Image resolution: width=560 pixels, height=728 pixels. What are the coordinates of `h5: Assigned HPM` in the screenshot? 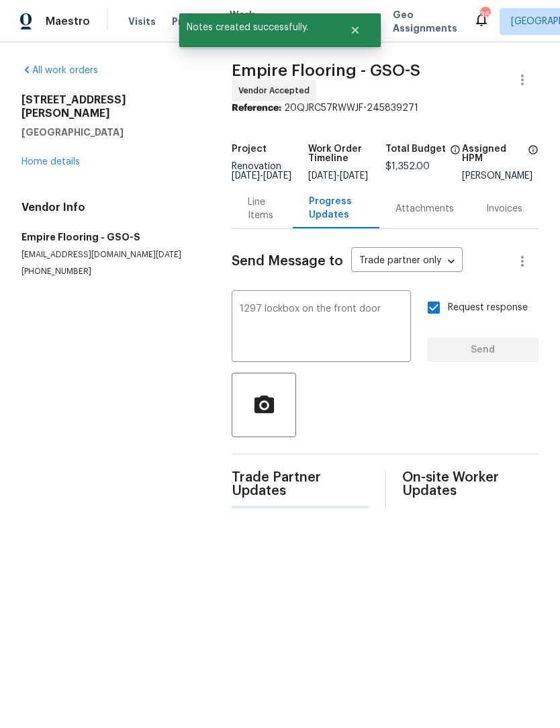 It's located at (493, 154).